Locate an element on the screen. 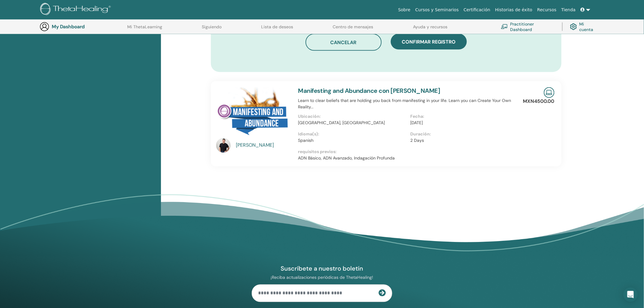  p: Idioma(s): is located at coordinates (353, 135).